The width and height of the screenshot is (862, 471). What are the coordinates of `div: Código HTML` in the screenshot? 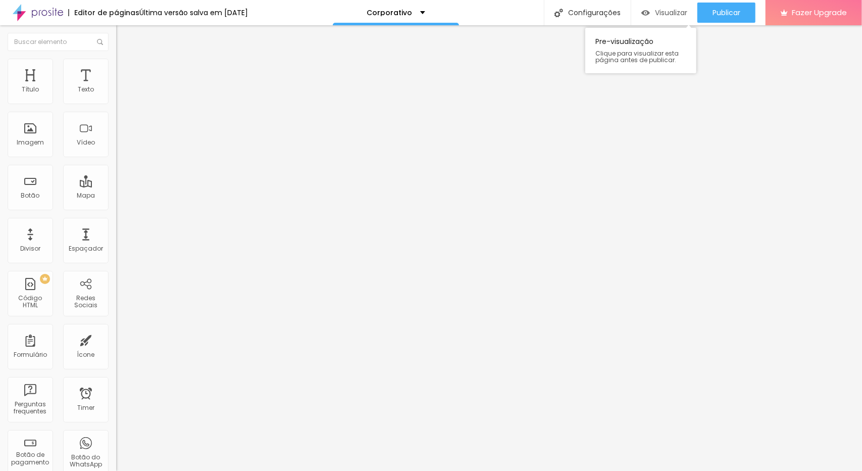 It's located at (30, 302).